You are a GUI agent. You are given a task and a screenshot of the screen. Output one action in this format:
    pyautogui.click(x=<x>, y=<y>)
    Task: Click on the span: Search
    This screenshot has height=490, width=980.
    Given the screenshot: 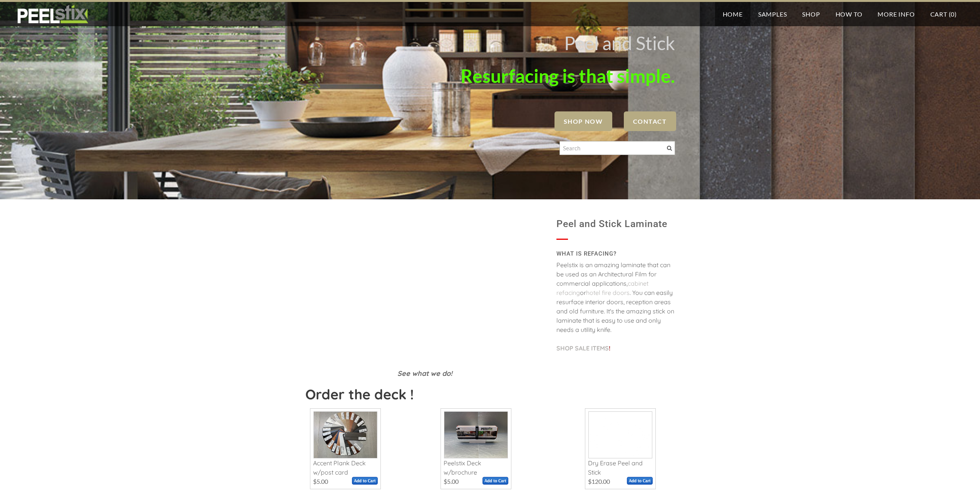 What is the action you would take?
    pyautogui.click(x=669, y=148)
    